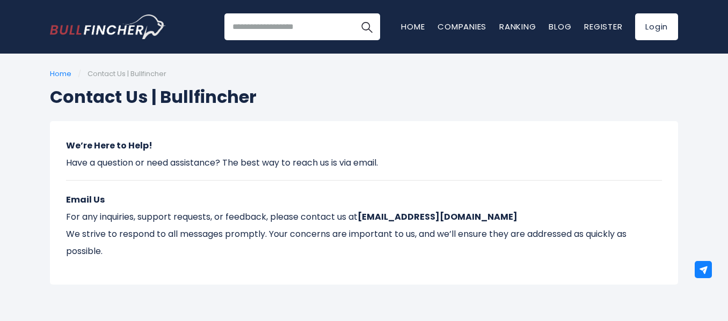  What do you see at coordinates (462, 26) in the screenshot?
I see `a: Companies` at bounding box center [462, 26].